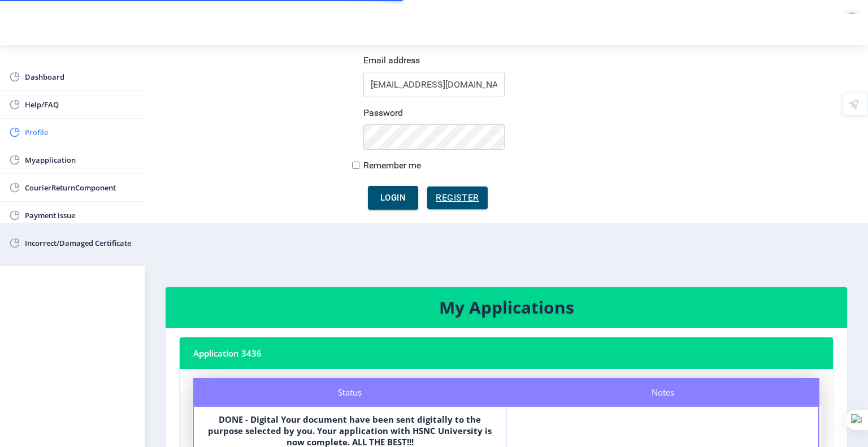 This screenshot has height=447, width=868. What do you see at coordinates (392, 165) in the screenshot?
I see `label: Remember me` at bounding box center [392, 165].